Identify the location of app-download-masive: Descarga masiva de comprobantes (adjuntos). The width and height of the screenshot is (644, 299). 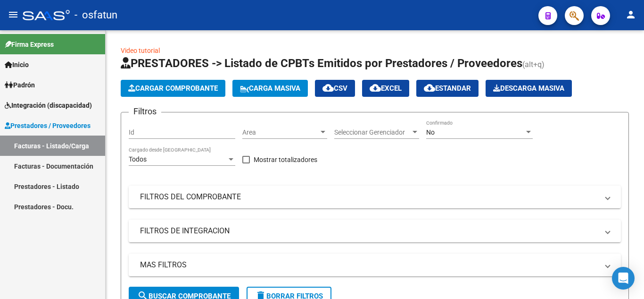
(529, 88).